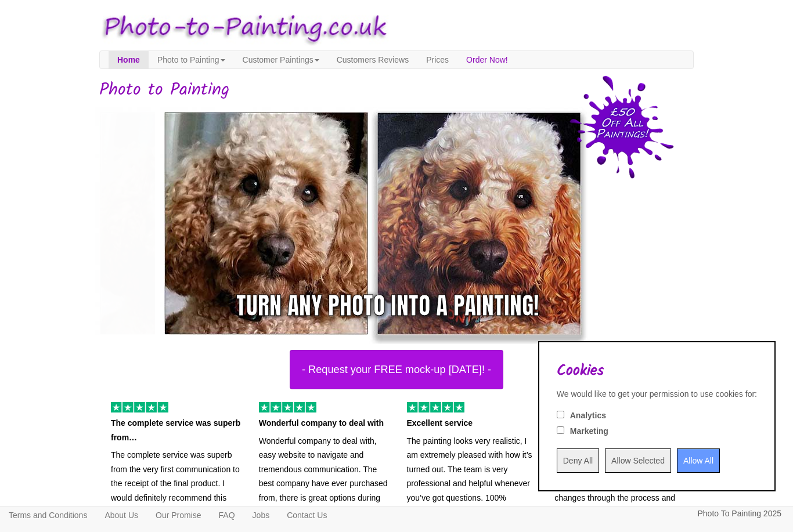 This screenshot has width=793, height=532. What do you see at coordinates (176, 483) in the screenshot?
I see `p: The complete service was superb from the very first communication to the receipt of the final pro...` at bounding box center [176, 483].